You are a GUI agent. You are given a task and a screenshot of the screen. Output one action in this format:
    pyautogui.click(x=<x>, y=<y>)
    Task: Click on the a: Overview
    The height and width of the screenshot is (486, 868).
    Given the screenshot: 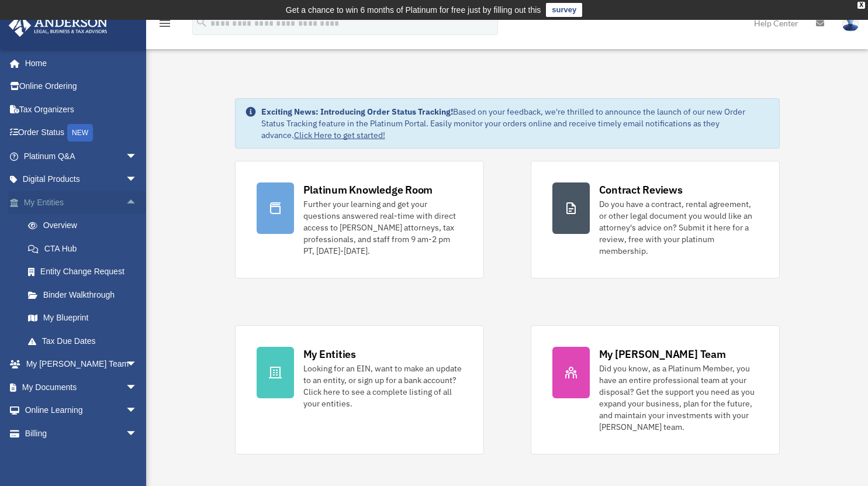 What is the action you would take?
    pyautogui.click(x=86, y=226)
    